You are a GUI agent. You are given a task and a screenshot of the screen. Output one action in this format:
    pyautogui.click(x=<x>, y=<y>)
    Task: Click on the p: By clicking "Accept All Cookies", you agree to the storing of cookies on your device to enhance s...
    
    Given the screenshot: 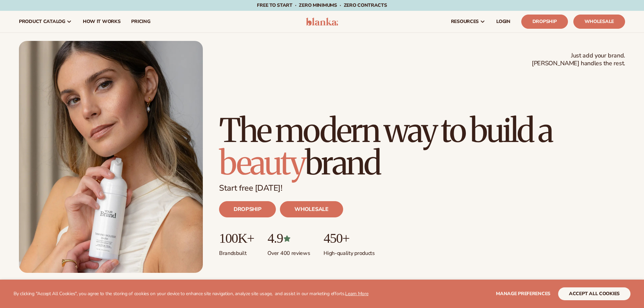 What is the action you would take?
    pyautogui.click(x=191, y=294)
    